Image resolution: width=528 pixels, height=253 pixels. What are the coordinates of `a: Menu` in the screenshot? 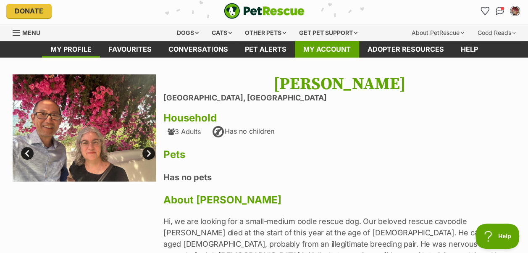 It's located at (29, 32).